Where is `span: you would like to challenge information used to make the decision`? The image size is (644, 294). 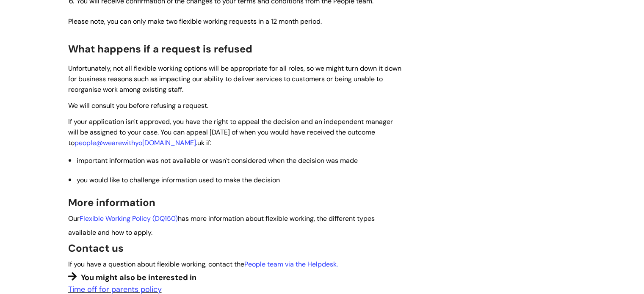
span: you would like to challenge information used to make the decision is located at coordinates (179, 180).